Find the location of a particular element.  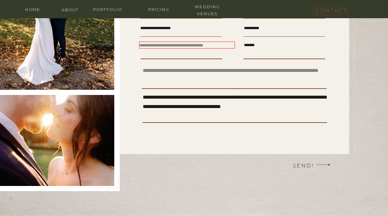

h3: send! is located at coordinates (303, 165).